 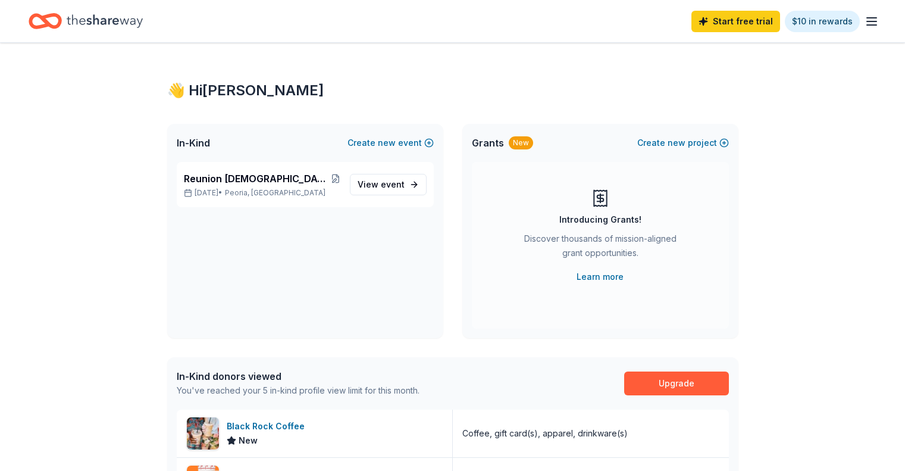 What do you see at coordinates (193, 143) in the screenshot?
I see `span: In-Kind` at bounding box center [193, 143].